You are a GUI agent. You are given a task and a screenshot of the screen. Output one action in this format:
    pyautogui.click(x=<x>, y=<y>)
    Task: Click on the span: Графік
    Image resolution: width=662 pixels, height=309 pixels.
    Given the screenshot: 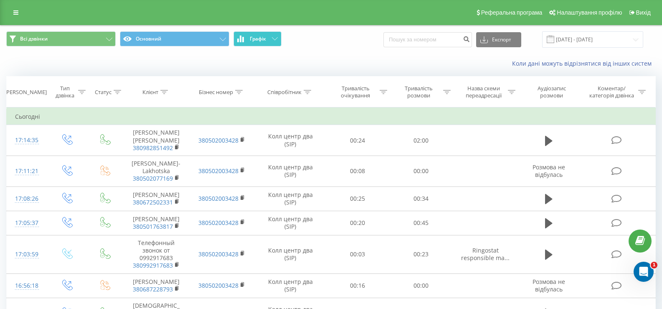 What is the action you would take?
    pyautogui.click(x=258, y=39)
    